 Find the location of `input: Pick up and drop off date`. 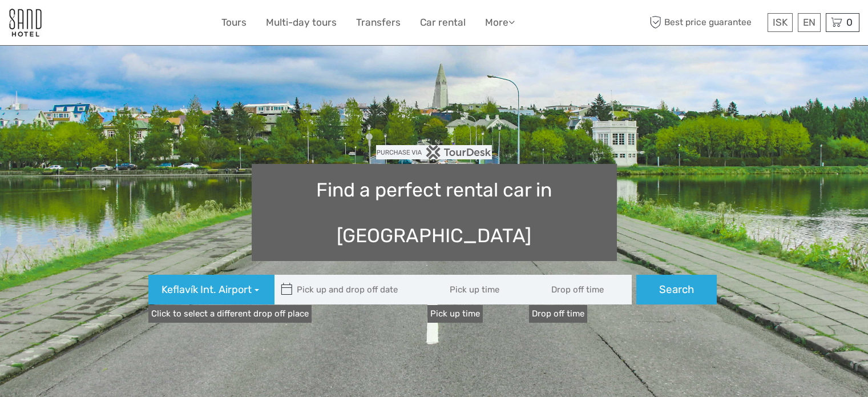

input: Pick up and drop off date is located at coordinates (352, 290).